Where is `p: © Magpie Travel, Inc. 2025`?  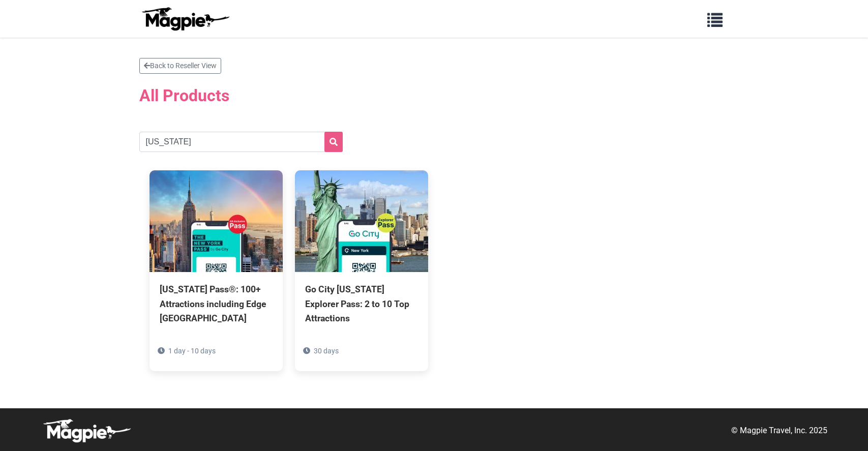
p: © Magpie Travel, Inc. 2025 is located at coordinates (779, 430).